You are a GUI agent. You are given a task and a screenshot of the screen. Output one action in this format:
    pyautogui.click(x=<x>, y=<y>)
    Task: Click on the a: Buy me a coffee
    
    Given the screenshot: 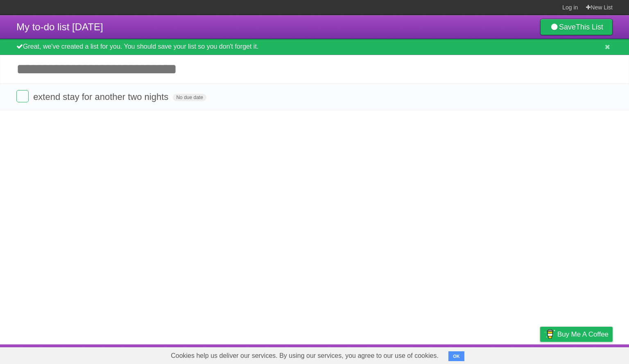 What is the action you would take?
    pyautogui.click(x=576, y=334)
    